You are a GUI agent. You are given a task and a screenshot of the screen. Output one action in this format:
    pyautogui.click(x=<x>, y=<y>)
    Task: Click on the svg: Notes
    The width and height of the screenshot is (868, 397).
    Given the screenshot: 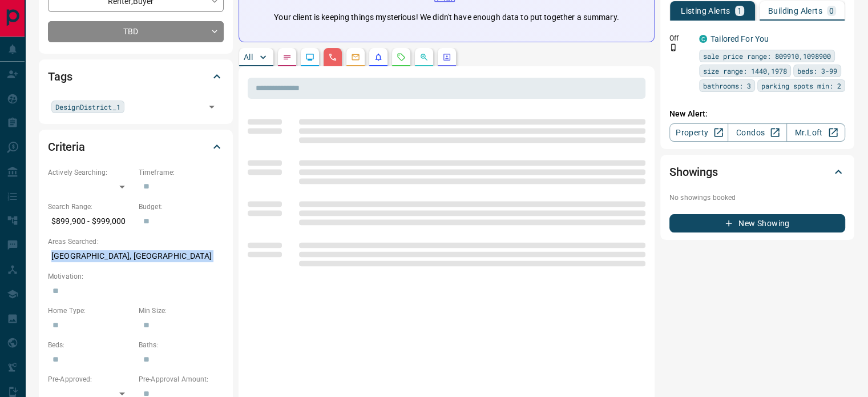 What is the action you would take?
    pyautogui.click(x=287, y=57)
    